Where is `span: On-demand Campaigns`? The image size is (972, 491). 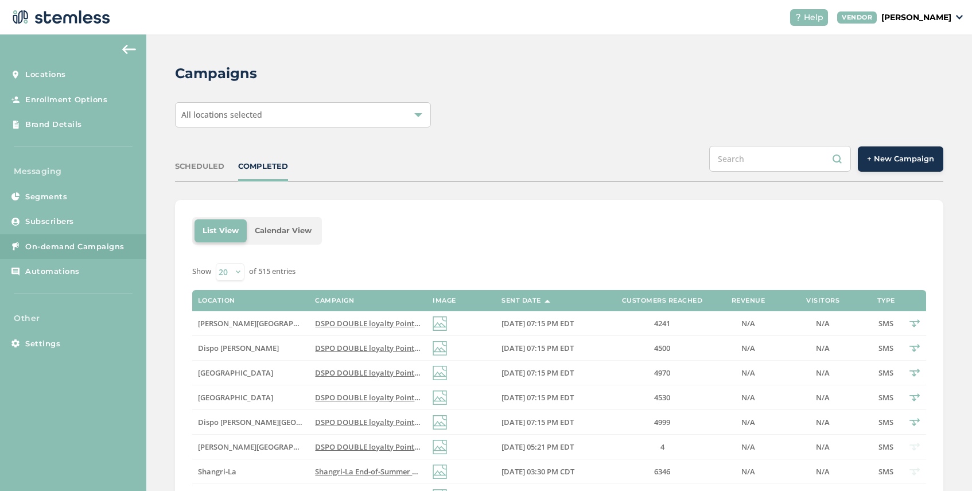 span: On-demand Campaigns is located at coordinates (75, 247).